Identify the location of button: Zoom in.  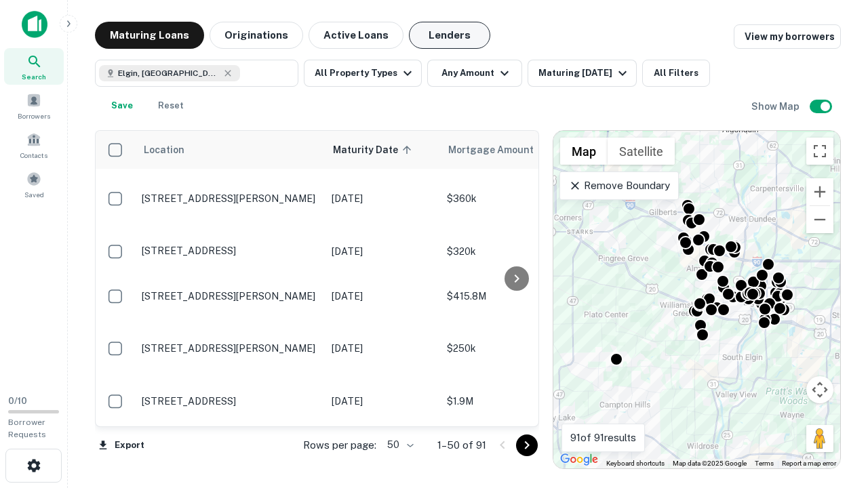
(820, 192).